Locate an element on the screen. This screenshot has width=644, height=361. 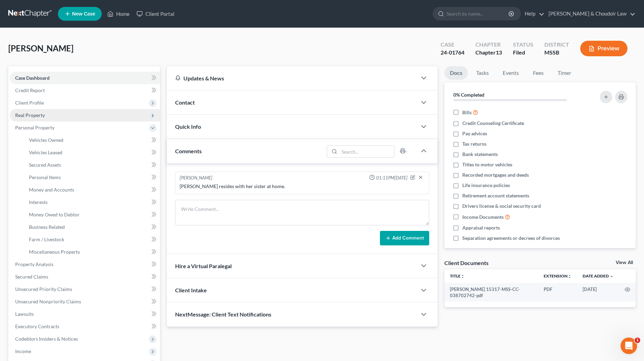
span: Real Property is located at coordinates (30, 115).